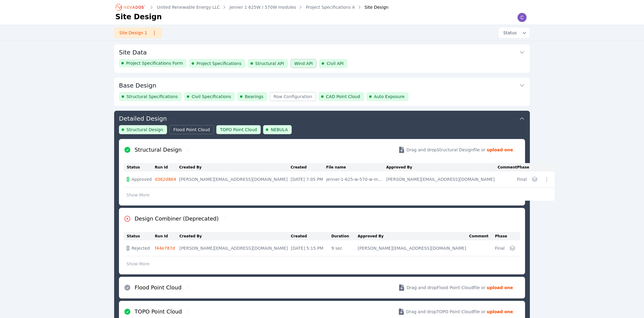 Image resolution: width=644 pixels, height=318 pixels. Describe the element at coordinates (188, 7) in the screenshot. I see `a: United Renewable Energy LLC` at that location.